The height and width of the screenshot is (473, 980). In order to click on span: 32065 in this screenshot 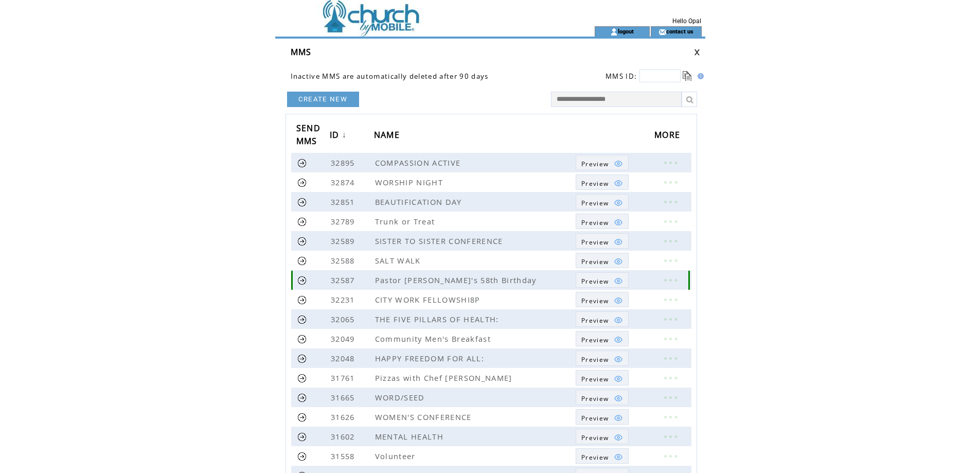, I will do `click(345, 319)`.